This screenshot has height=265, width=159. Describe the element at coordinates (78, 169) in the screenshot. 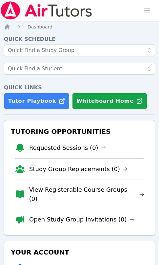

I see `a: Study Group Replacements (0)` at that location.